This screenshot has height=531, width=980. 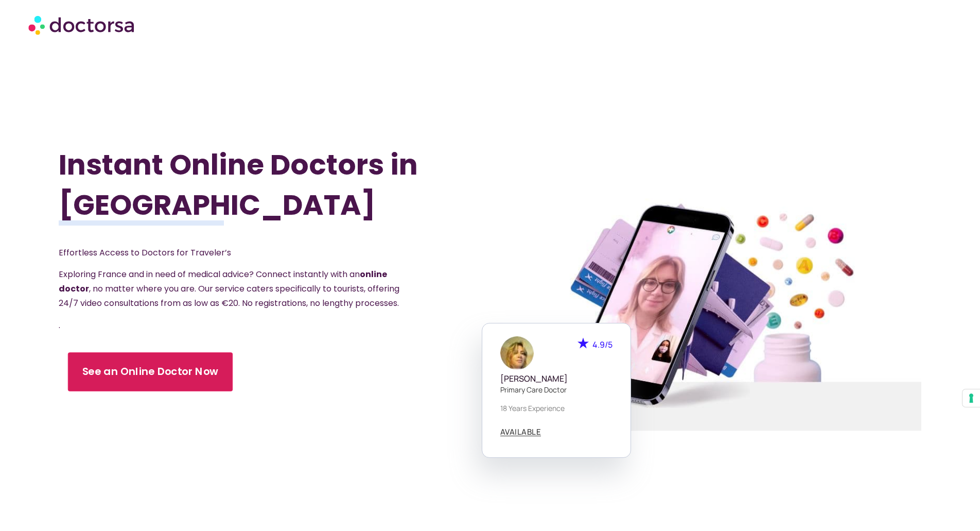 What do you see at coordinates (144, 252) in the screenshot?
I see `span: Effortless Access to Doctors for Traveler’s` at bounding box center [144, 252].